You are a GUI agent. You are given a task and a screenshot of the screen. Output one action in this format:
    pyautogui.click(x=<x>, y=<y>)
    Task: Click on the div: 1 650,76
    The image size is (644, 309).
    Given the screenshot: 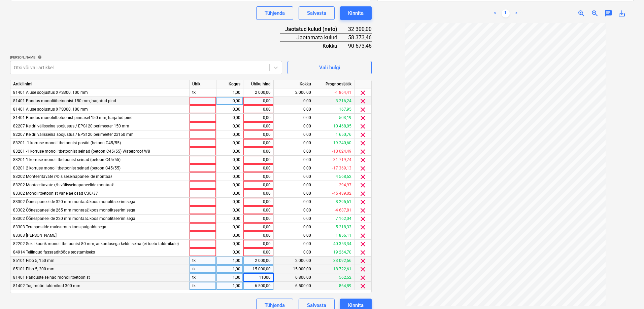 What is the action you would take?
    pyautogui.click(x=334, y=134)
    